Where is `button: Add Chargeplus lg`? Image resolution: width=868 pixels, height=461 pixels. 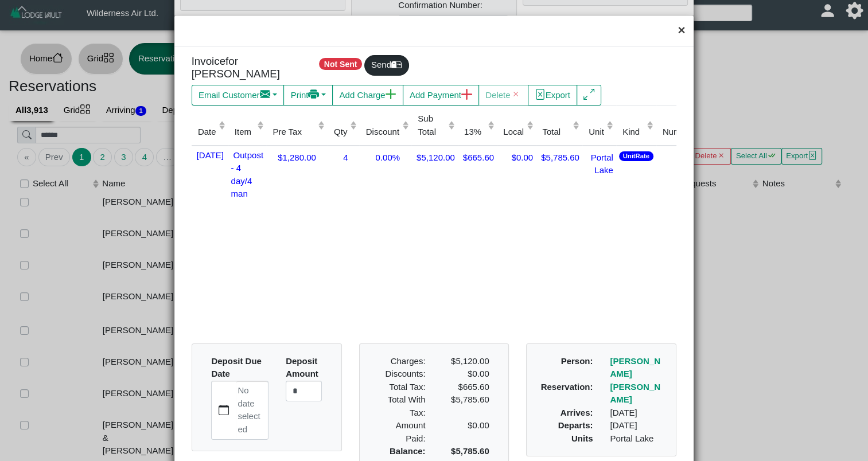
button: Add Chargeplus lg is located at coordinates (367, 96).